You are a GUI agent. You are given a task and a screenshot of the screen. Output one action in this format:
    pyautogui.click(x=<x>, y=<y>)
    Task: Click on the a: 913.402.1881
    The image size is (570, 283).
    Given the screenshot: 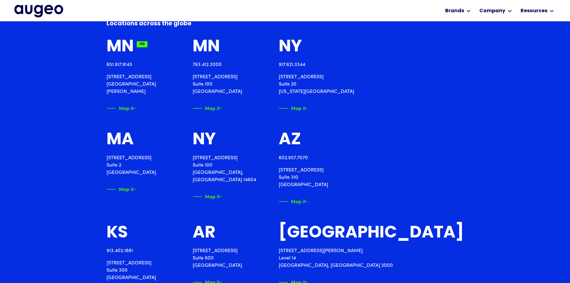 What is the action you would take?
    pyautogui.click(x=120, y=250)
    